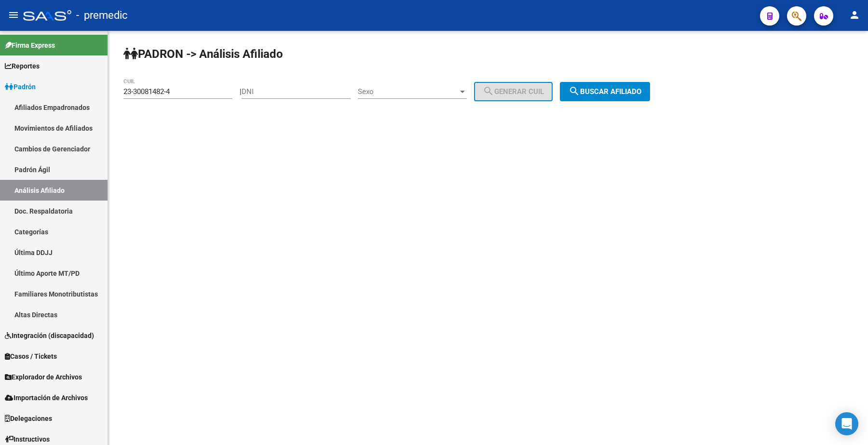 This screenshot has height=445, width=868. Describe the element at coordinates (408, 92) in the screenshot. I see `span: Sexo` at that location.